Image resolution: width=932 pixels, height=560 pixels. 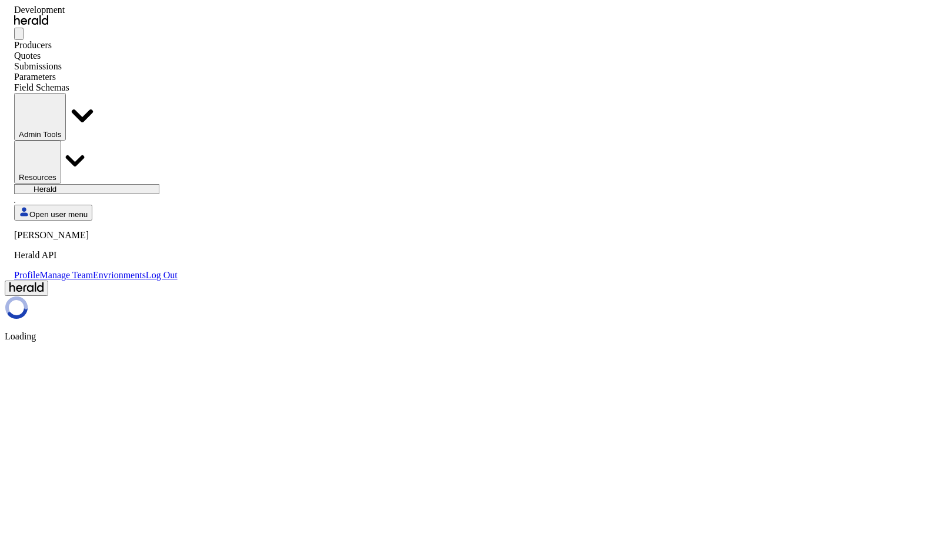 What do you see at coordinates (96, 10) in the screenshot?
I see `div: Development` at bounding box center [96, 10].